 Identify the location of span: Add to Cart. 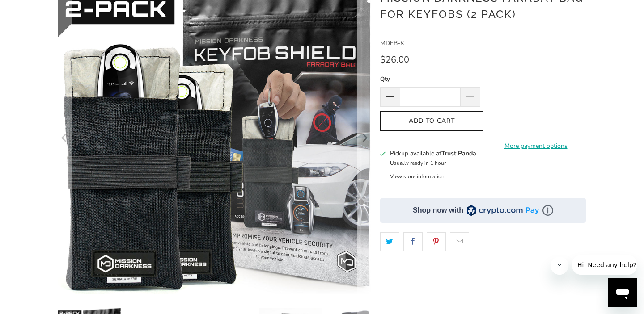
(432, 121).